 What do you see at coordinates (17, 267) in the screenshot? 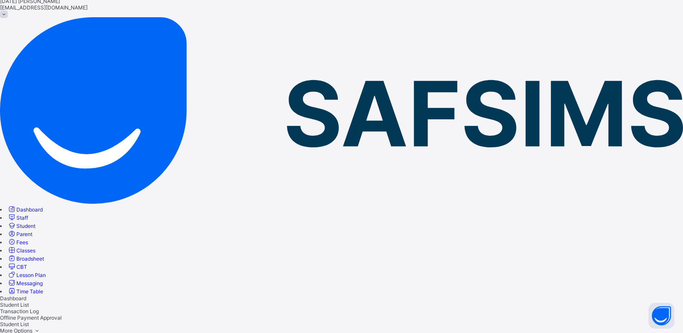
I see `a: CBT` at bounding box center [17, 267].